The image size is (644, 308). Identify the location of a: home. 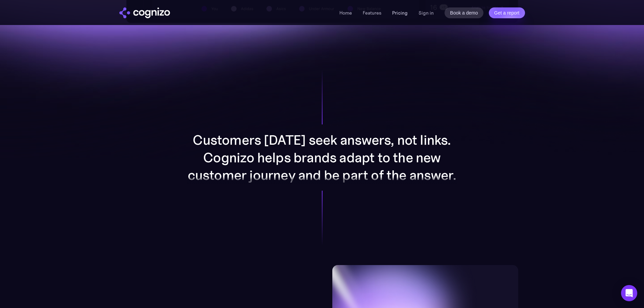
(145, 13).